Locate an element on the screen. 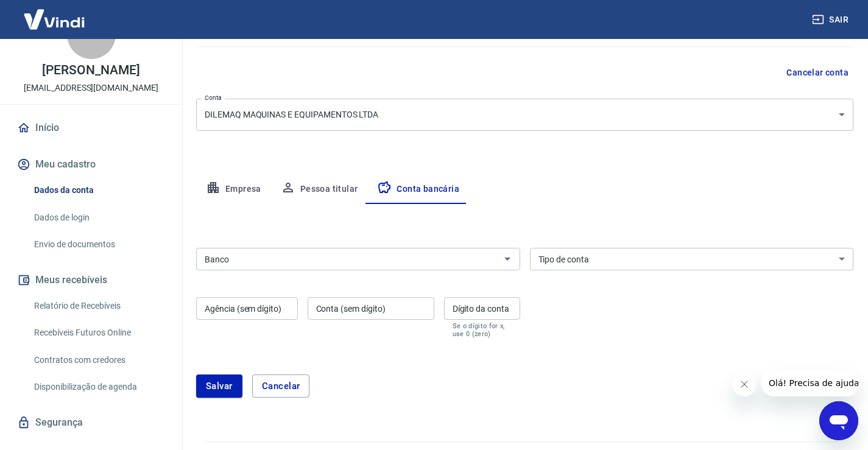 This screenshot has height=450, width=868. a: Dados da conta is located at coordinates (98, 190).